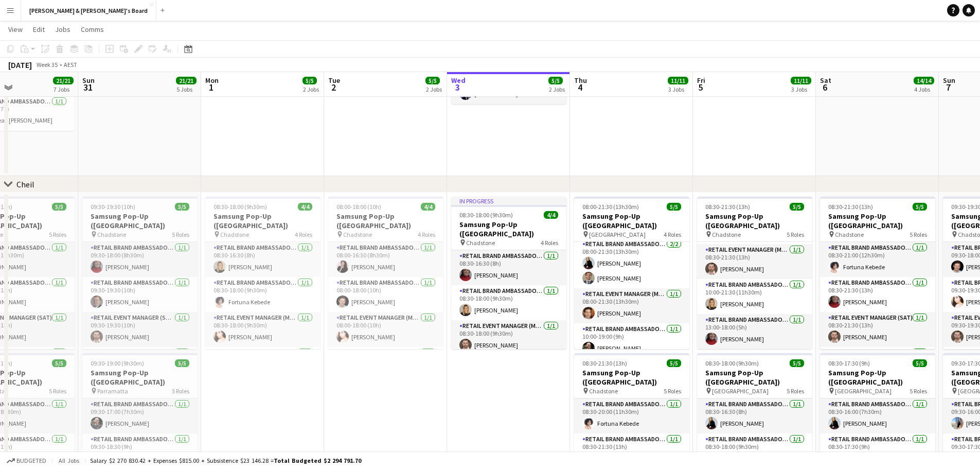  I want to click on span: View, so click(16, 29).